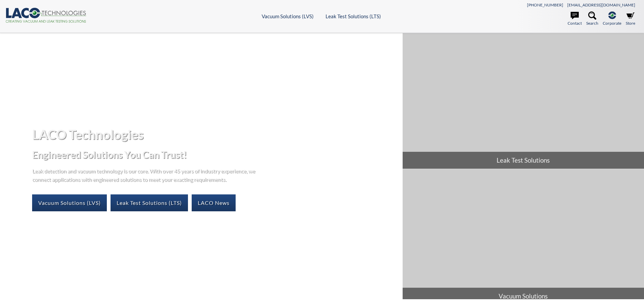  Describe the element at coordinates (214, 203) in the screenshot. I see `a: LACO News` at that location.